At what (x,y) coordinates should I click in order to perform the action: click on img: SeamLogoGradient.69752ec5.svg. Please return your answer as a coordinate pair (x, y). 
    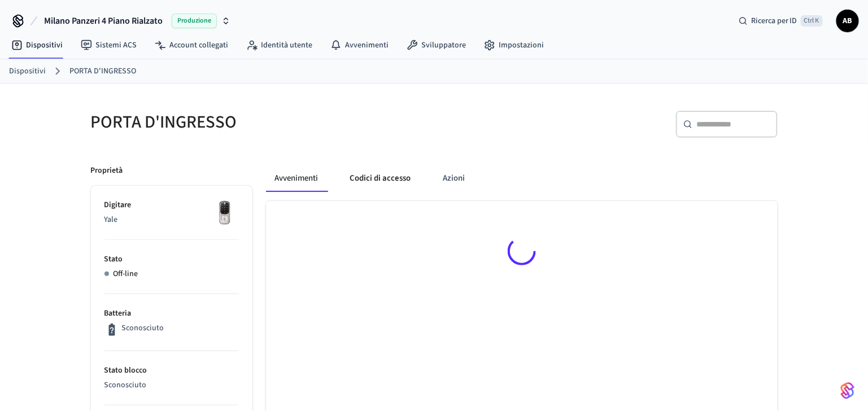
    Looking at the image, I should click on (847, 391).